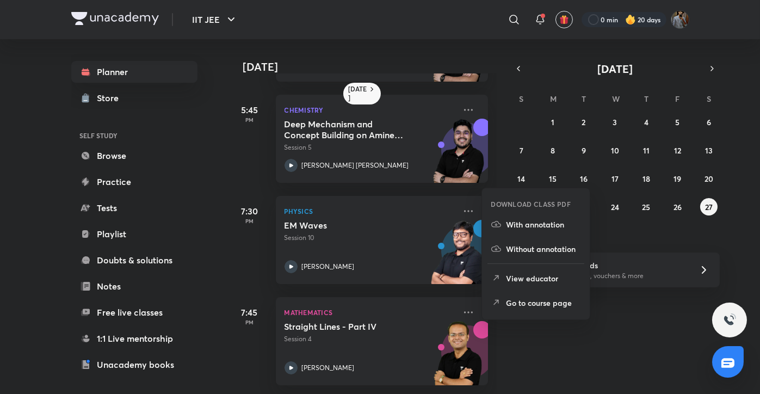 The image size is (760, 394). What do you see at coordinates (646, 122) in the screenshot?
I see `abbr: September 4, 2025` at bounding box center [646, 122].